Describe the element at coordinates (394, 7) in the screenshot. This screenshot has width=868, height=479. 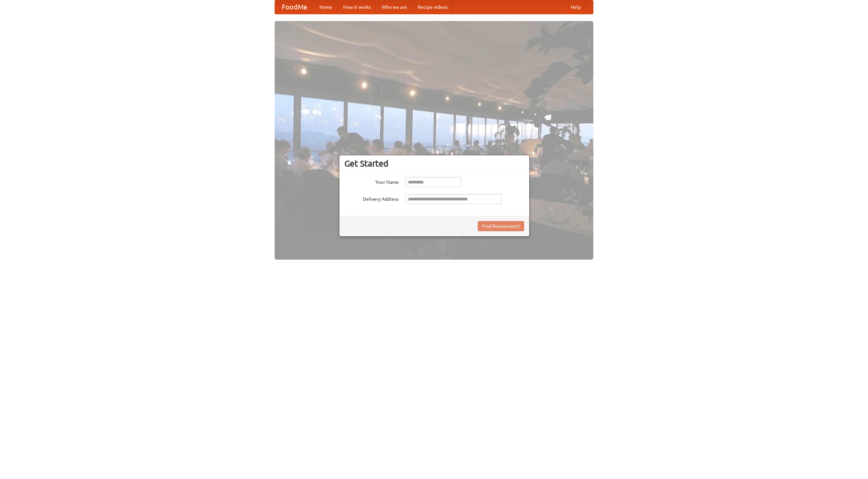
I see `a: Who we are` at that location.